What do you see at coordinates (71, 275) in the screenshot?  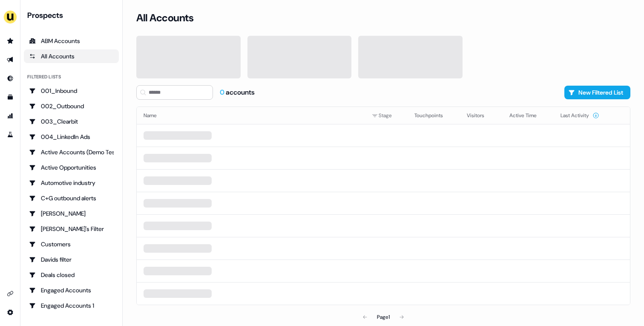 I see `div: Deals closed` at bounding box center [71, 275].